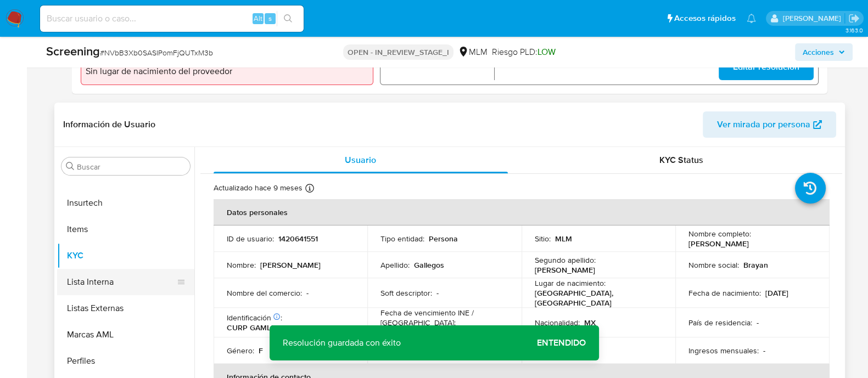 This screenshot has height=378, width=868. Describe the element at coordinates (682, 160) in the screenshot. I see `span: KYC Status` at that location.